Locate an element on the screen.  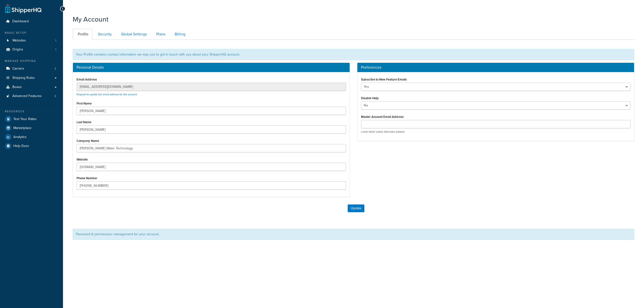
span: Marketplace is located at coordinates (22, 128).